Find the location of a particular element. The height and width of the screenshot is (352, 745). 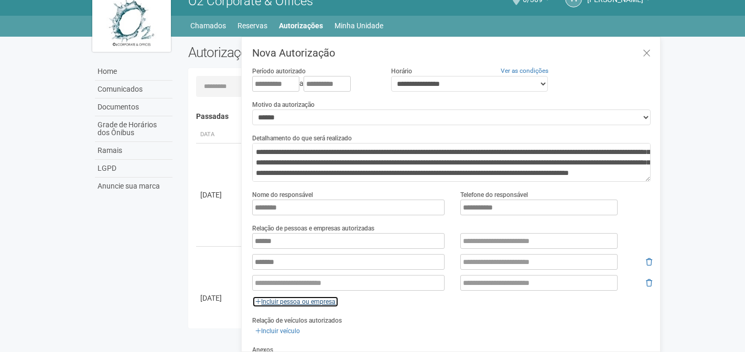

label: Motivo da autorização is located at coordinates (283, 105).